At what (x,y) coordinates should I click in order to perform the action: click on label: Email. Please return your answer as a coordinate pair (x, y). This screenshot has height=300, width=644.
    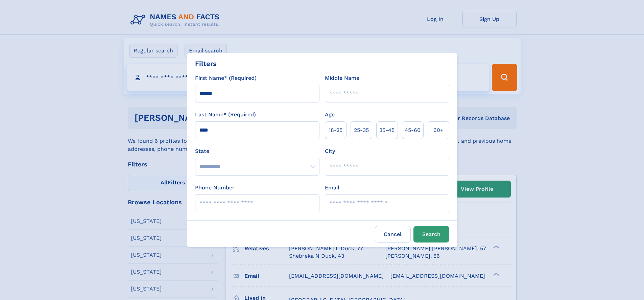
    Looking at the image, I should click on (332, 188).